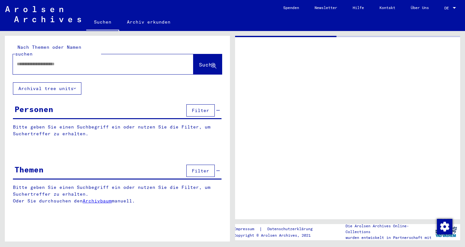 The width and height of the screenshot is (465, 247). Describe the element at coordinates (117, 194) in the screenshot. I see `p: Bitte geben Sie einen Suchbegriff ein oder nutzen Sie die Filter, um Suchertreffer zu erhalten. O...` at that location.